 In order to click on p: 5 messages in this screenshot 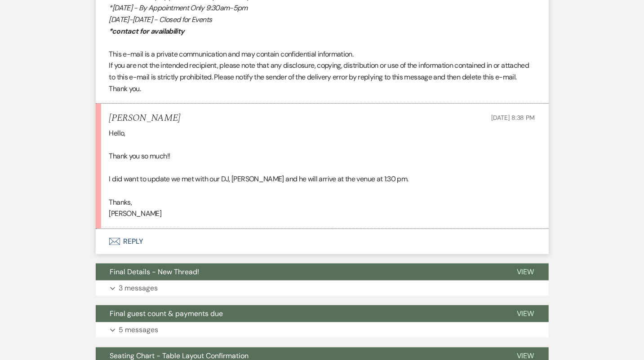, I will do `click(138, 330)`.